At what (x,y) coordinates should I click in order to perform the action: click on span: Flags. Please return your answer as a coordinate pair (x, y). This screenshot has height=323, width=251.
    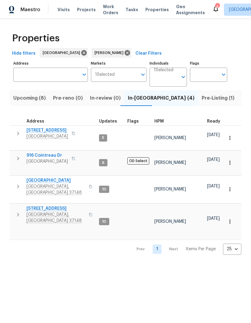
    Looking at the image, I should click on (133, 121).